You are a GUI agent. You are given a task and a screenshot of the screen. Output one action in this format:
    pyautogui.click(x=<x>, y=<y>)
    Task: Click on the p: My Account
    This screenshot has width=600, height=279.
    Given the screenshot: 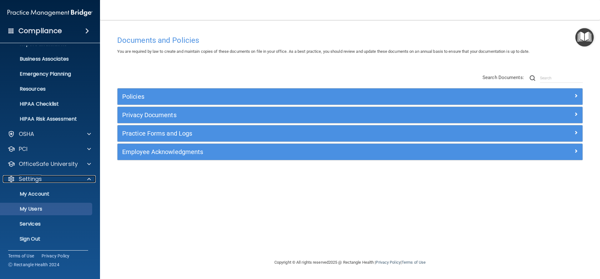 What is the action you would take?
    pyautogui.click(x=47, y=194)
    